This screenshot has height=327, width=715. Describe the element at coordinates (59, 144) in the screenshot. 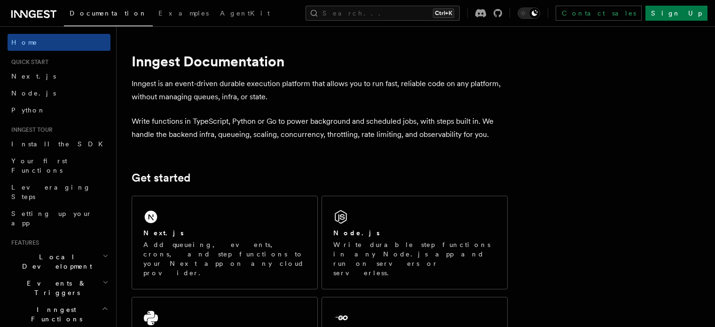

I see `a: Install the SDK` at that location.